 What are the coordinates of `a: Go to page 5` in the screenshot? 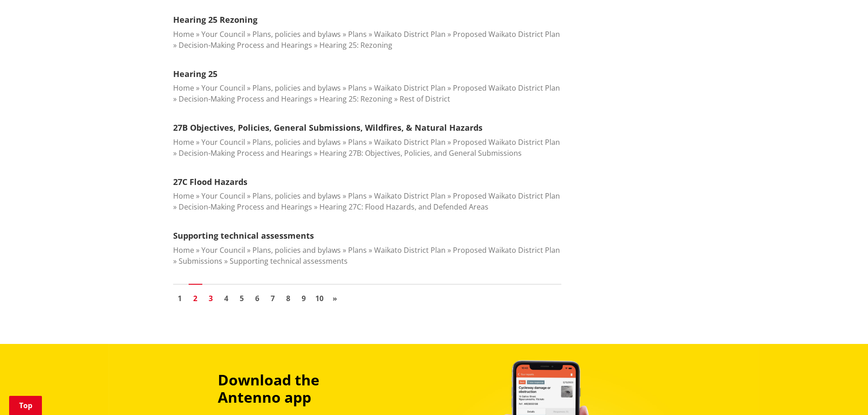 It's located at (242, 298).